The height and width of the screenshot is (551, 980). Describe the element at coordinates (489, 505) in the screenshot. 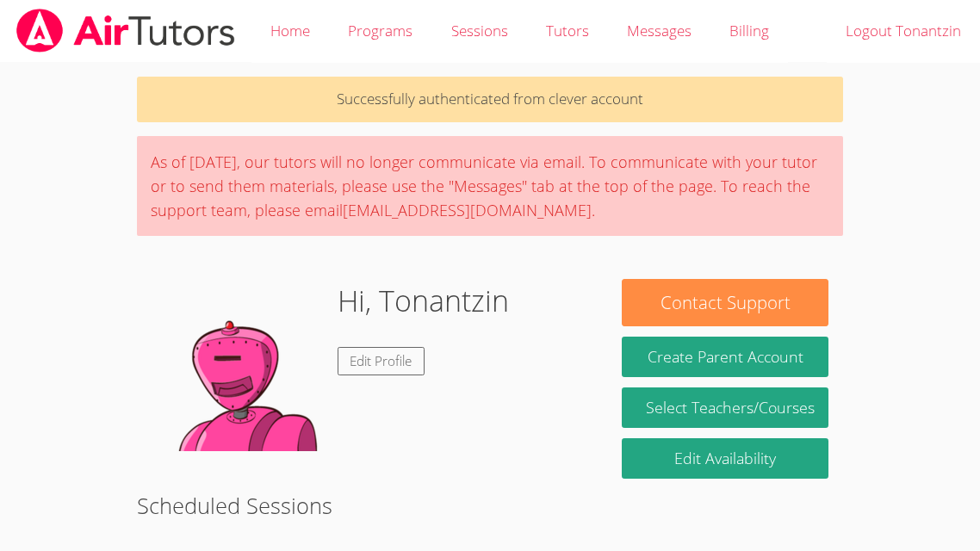

I see `h2: Scheduled Sessions` at that location.